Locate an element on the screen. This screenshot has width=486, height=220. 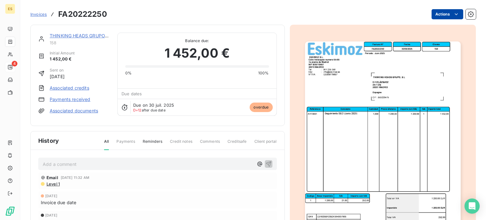
span: overdue is located at coordinates (261, 107).